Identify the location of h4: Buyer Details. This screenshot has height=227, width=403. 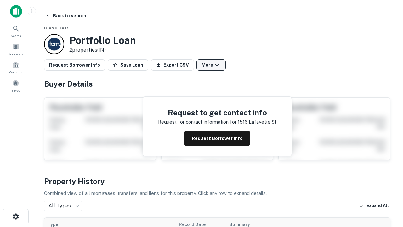
(217, 84).